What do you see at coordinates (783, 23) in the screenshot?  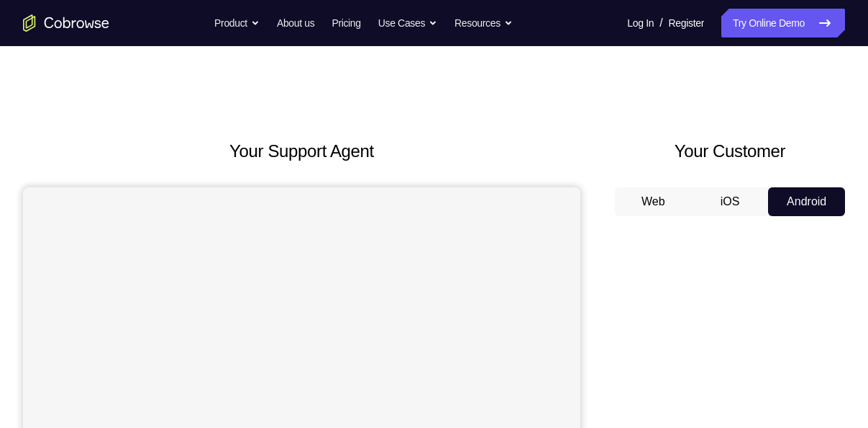 I see `a: Try Online Demo` at bounding box center [783, 23].